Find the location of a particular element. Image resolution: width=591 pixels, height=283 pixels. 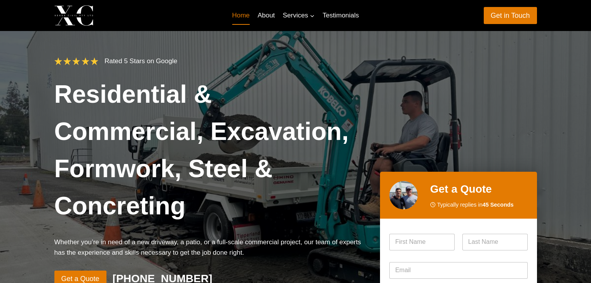

a: Home is located at coordinates (241, 16).